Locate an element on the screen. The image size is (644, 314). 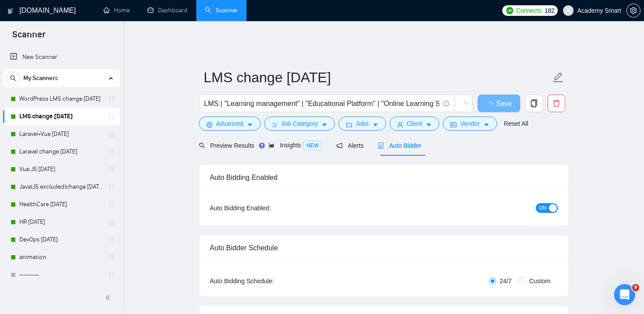
button: idcardVendorcaret-down is located at coordinates (470, 123).